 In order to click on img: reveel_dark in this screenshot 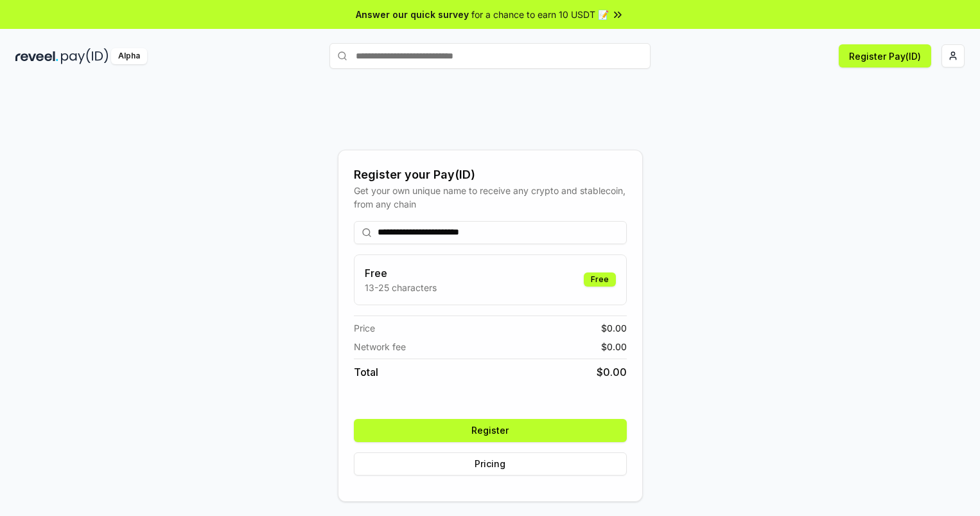, I will do `click(37, 56)`.